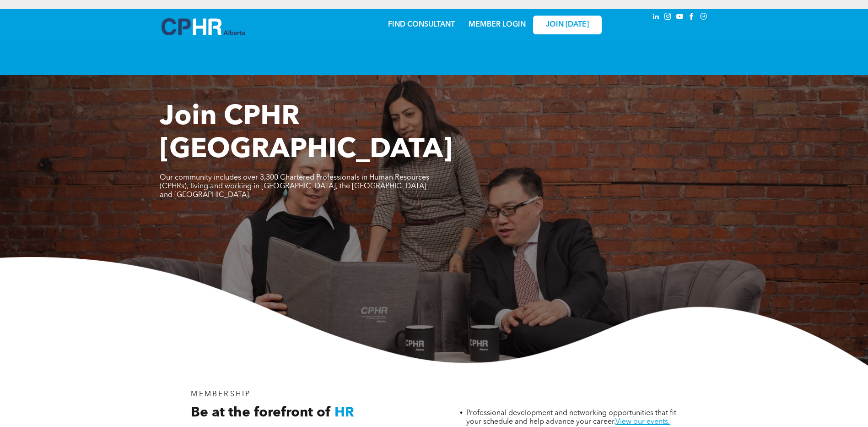 The width and height of the screenshot is (868, 427). What do you see at coordinates (680, 18) in the screenshot?
I see `a: youtube` at bounding box center [680, 18].